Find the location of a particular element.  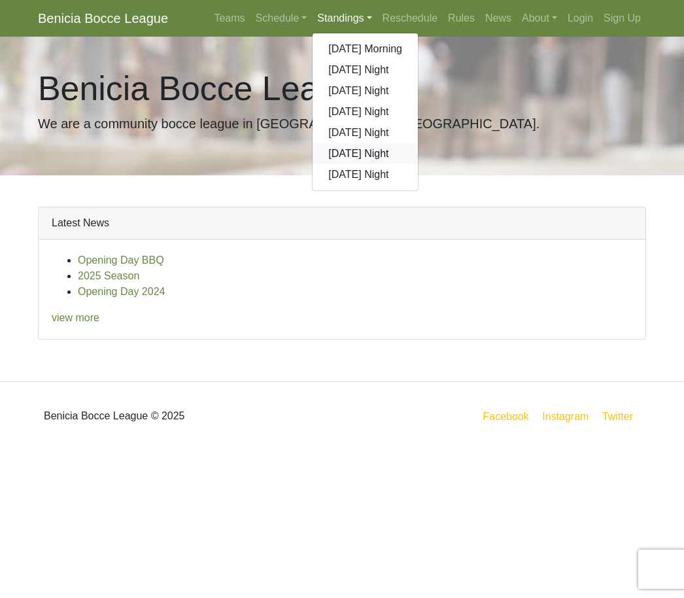

a: Facebook is located at coordinates (506, 416).